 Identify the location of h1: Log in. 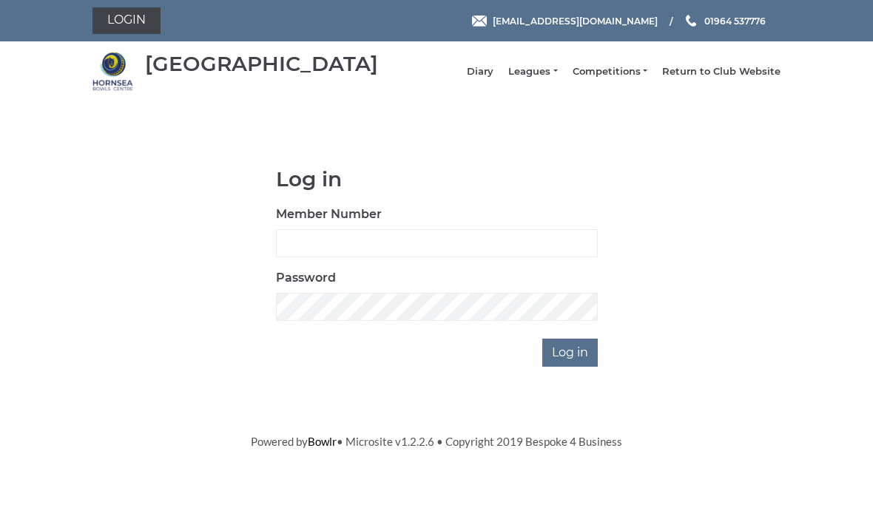
(436, 179).